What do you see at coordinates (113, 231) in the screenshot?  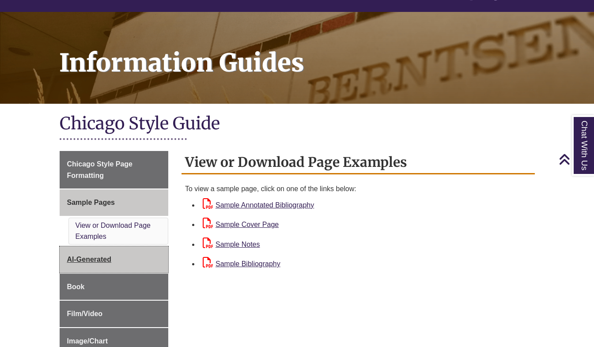 I see `a: View or Download Page Examples` at bounding box center [113, 231].